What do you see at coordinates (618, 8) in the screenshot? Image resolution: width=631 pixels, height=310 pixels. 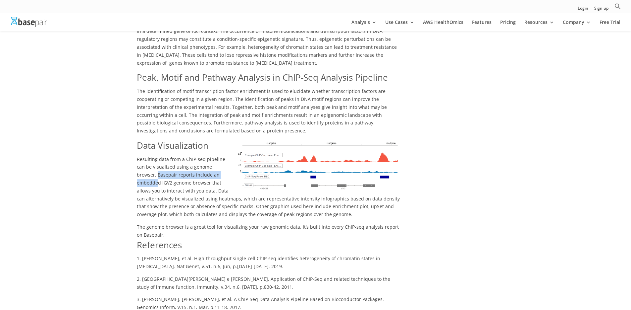 I see `a: Search Icon Link` at bounding box center [618, 8].